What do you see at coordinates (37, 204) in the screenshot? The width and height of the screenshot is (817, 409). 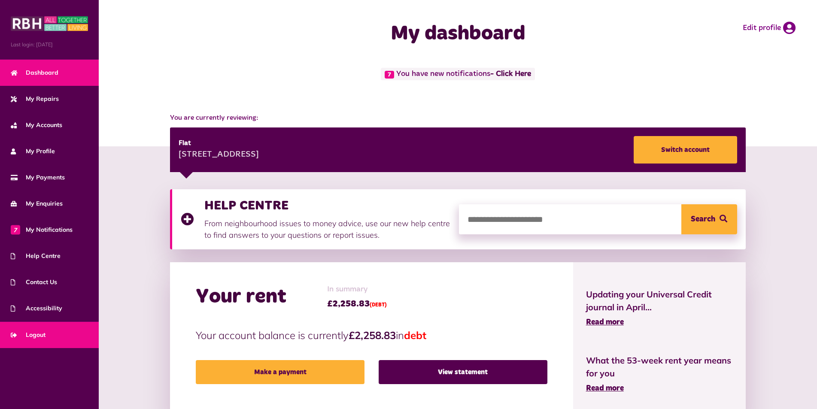 I see `span: My Enquiries` at bounding box center [37, 204].